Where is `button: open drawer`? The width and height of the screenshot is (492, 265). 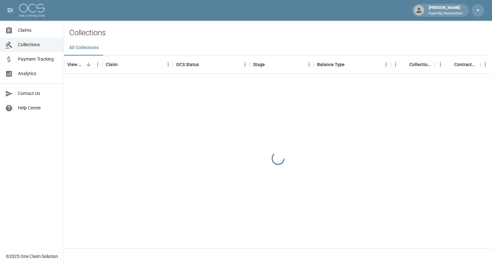
button: open drawer is located at coordinates (10, 10).